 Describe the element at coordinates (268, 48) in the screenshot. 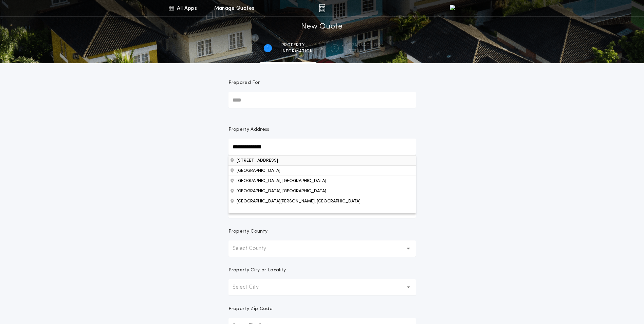

I see `h2: 1` at that location.